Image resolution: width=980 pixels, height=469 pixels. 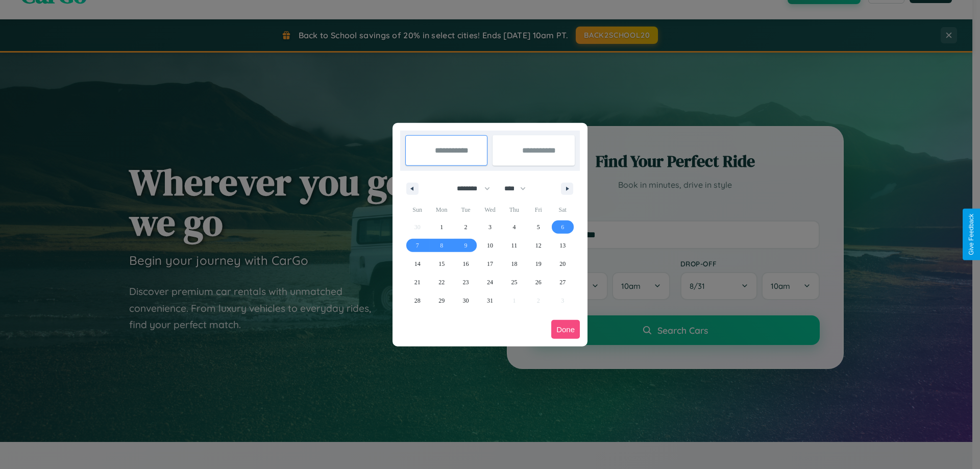 I want to click on span: 20, so click(x=563, y=264).